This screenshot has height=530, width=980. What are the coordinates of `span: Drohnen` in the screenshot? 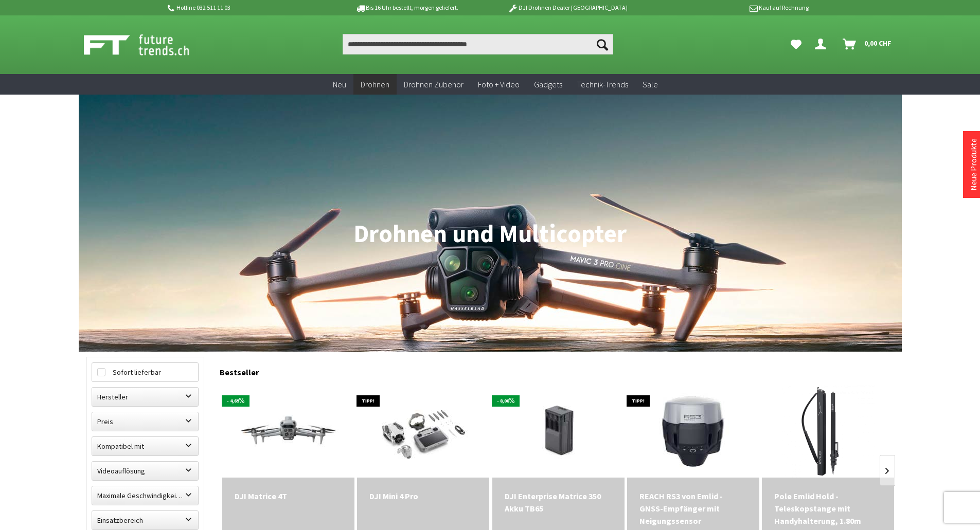 It's located at (375, 84).